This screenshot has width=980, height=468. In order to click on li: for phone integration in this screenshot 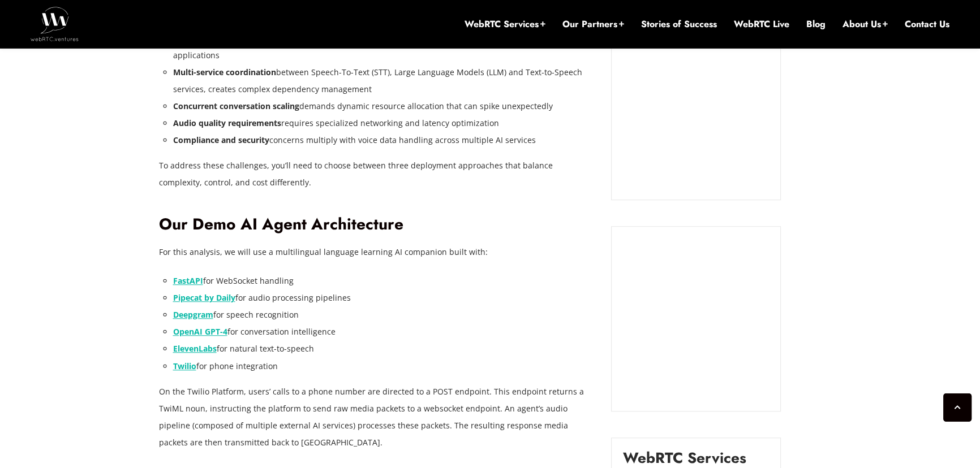, I will do `click(384, 366)`.